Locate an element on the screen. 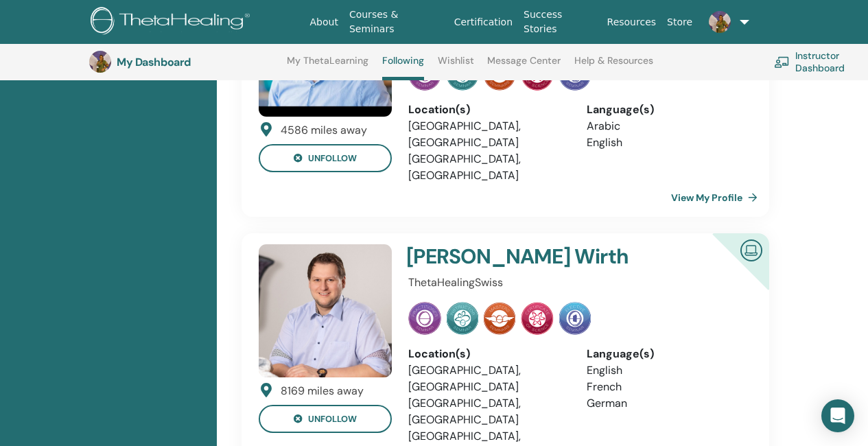  div: 4586 miles away is located at coordinates (324, 130).